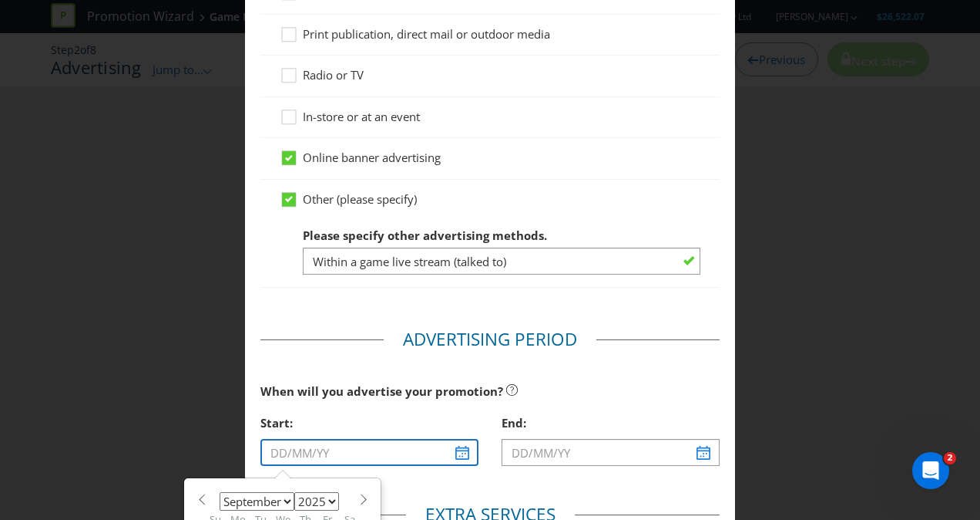 This screenshot has width=980, height=520. I want to click on legend: Advertising Period, so click(490, 339).